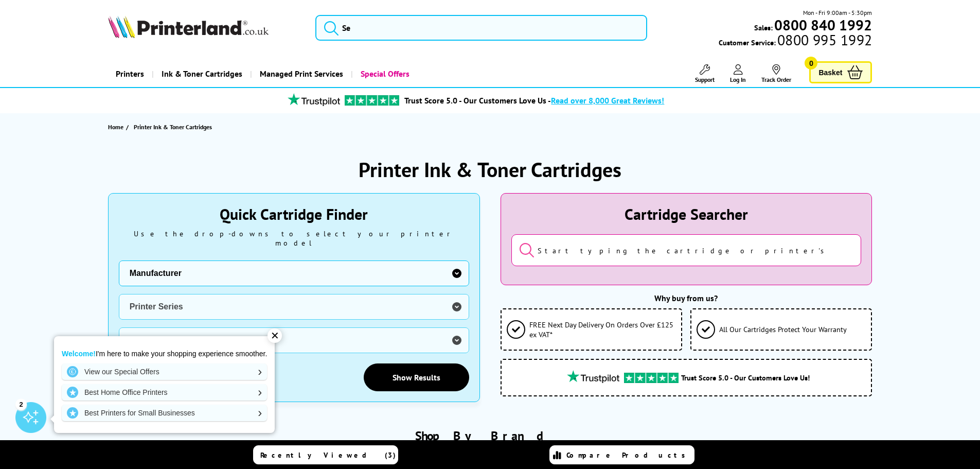  What do you see at coordinates (490, 435) in the screenshot?
I see `h2: Shop By Brand` at bounding box center [490, 435].